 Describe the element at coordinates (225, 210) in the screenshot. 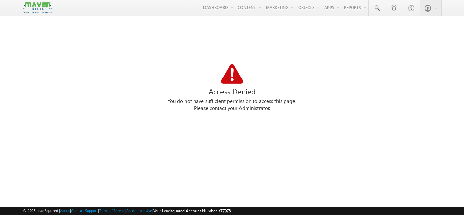

I see `span: 77978` at that location.